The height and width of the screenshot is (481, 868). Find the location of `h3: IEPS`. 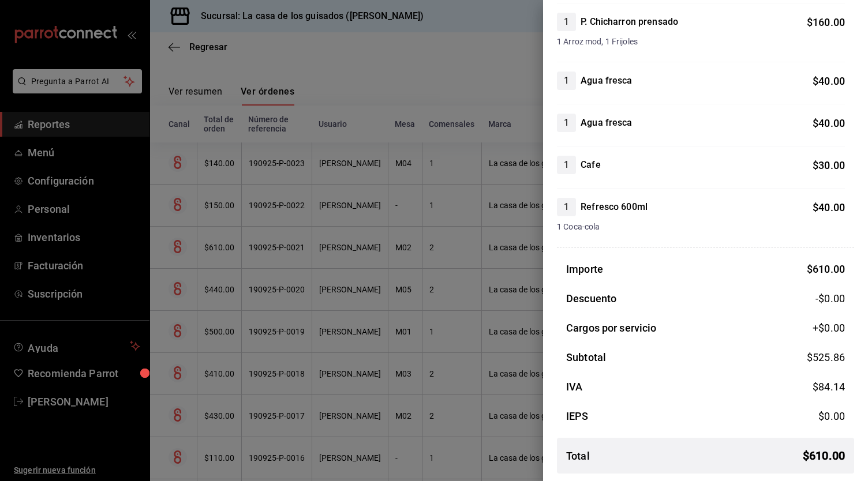

h3: IEPS is located at coordinates (577, 416).